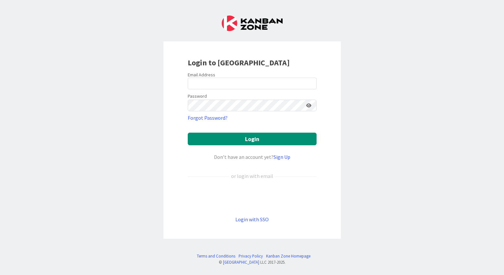 The image size is (504, 275). What do you see at coordinates (207, 118) in the screenshot?
I see `a: Forgot Password?` at bounding box center [207, 118].